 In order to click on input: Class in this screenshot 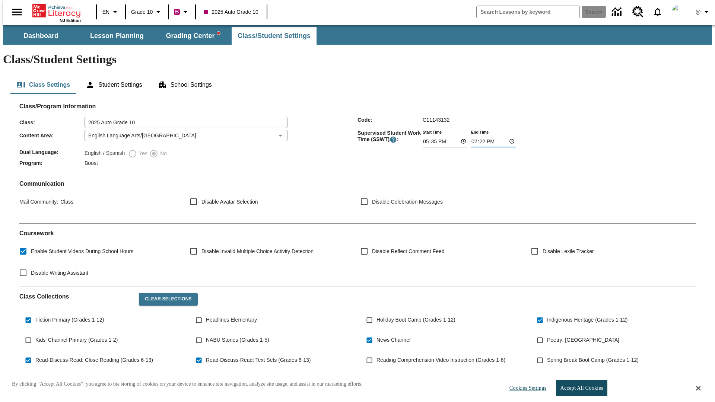, I will do `click(186, 123)`.